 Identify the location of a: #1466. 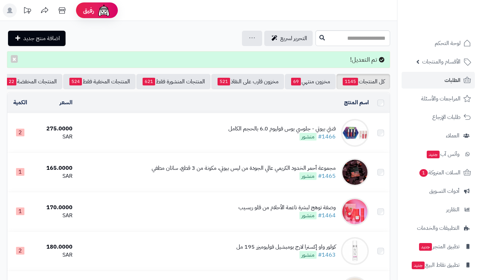
(327, 137).